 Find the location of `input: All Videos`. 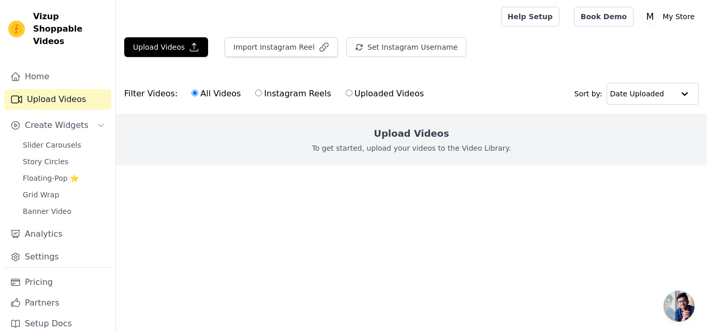

input: All Videos is located at coordinates (194, 93).